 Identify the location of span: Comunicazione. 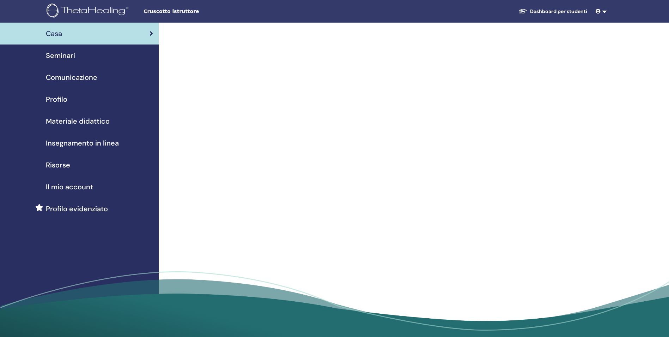
(72, 77).